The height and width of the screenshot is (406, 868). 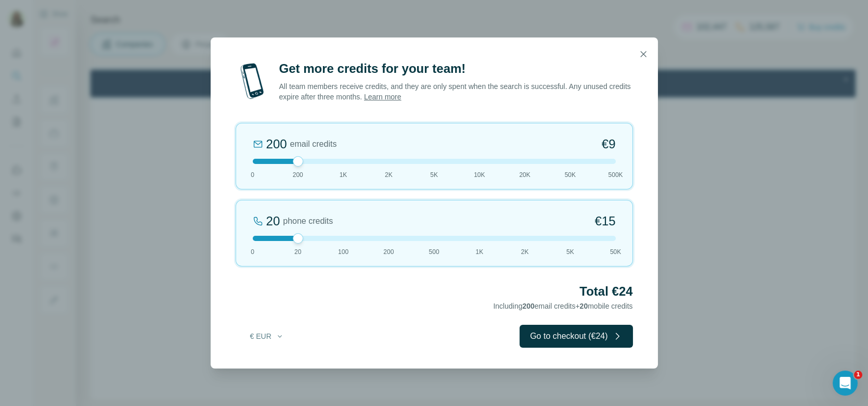 I want to click on button: € EUR, so click(x=267, y=336).